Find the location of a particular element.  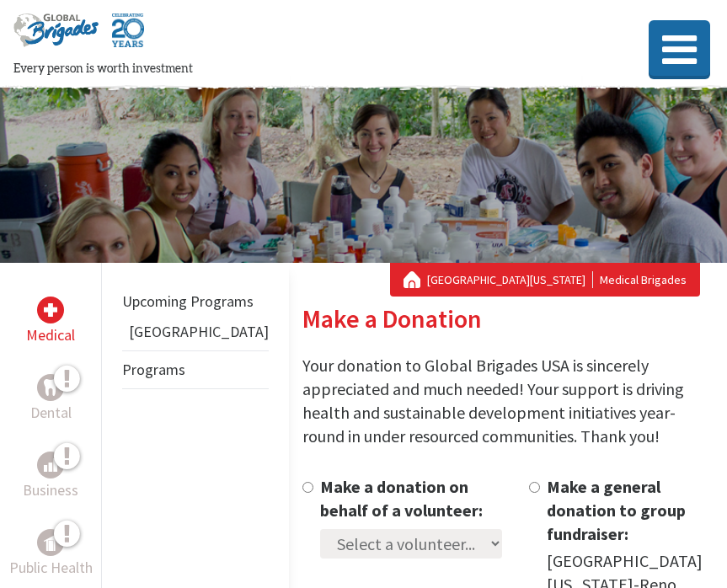

p: Every person is worth investment is located at coordinates (305, 69).